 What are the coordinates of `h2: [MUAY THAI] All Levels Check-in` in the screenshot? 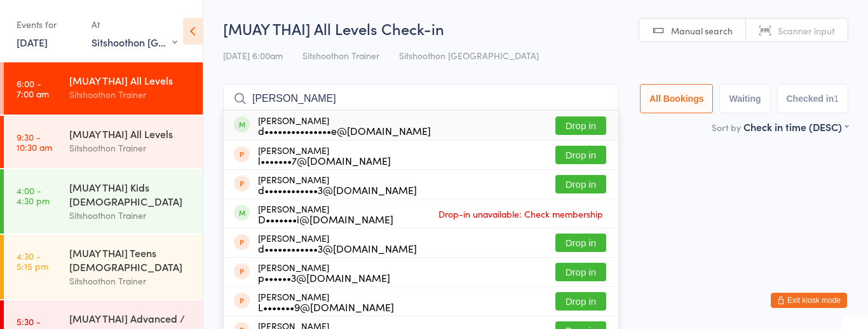 It's located at (536, 28).